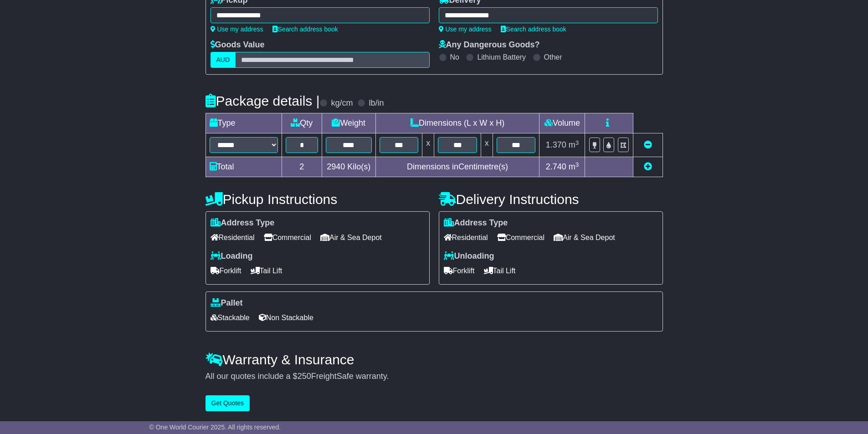  What do you see at coordinates (556, 167) in the screenshot?
I see `span: 2.740` at bounding box center [556, 167].